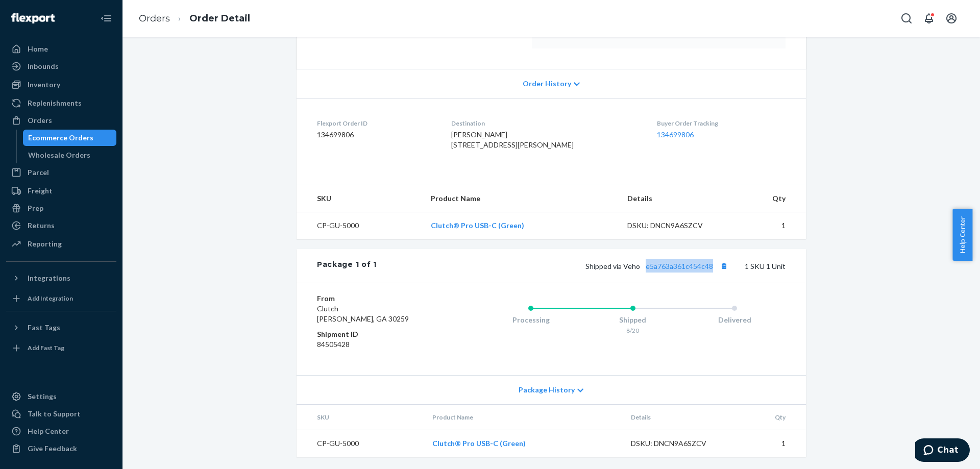 The height and width of the screenshot is (469, 980). I want to click on a: Returns, so click(61, 226).